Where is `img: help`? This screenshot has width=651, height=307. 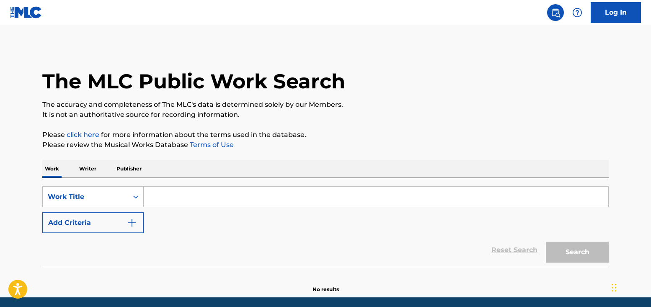
img: help is located at coordinates (578, 13).